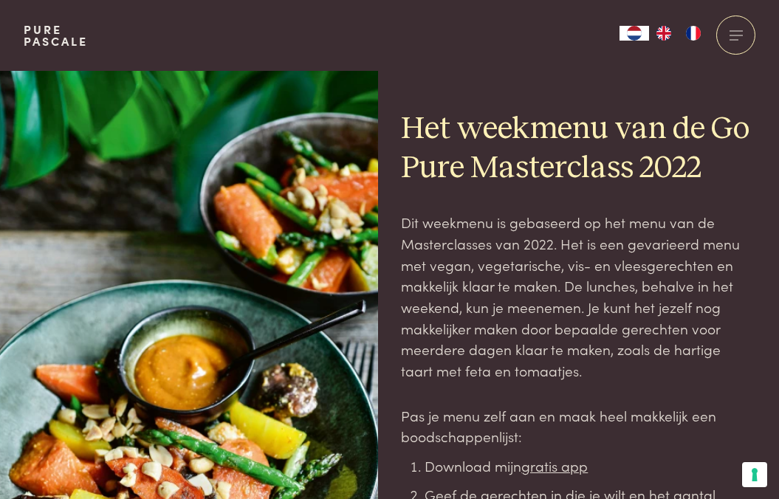  I want to click on button: Uw voorkeuren voor toestemming voor trackingtechnologieën, so click(755, 475).